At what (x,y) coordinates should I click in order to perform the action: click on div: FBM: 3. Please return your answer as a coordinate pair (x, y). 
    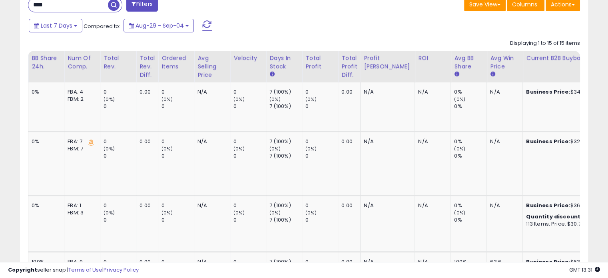
    Looking at the image, I should click on (81, 213).